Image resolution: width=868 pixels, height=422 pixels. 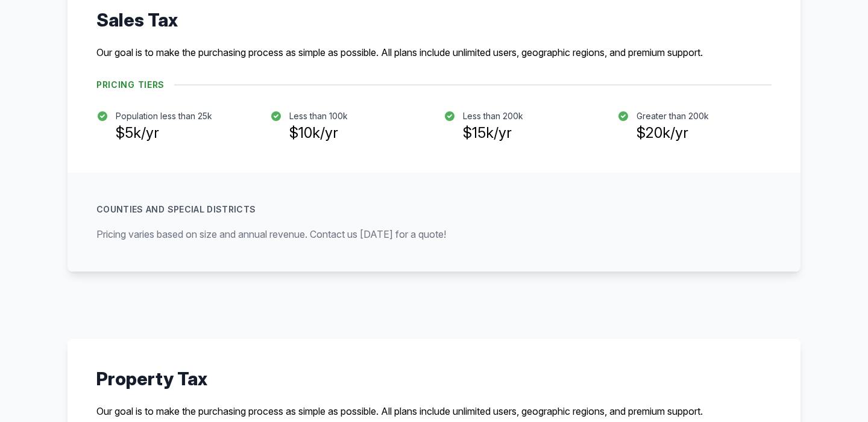 I want to click on p: Population less than 25k, so click(x=164, y=117).